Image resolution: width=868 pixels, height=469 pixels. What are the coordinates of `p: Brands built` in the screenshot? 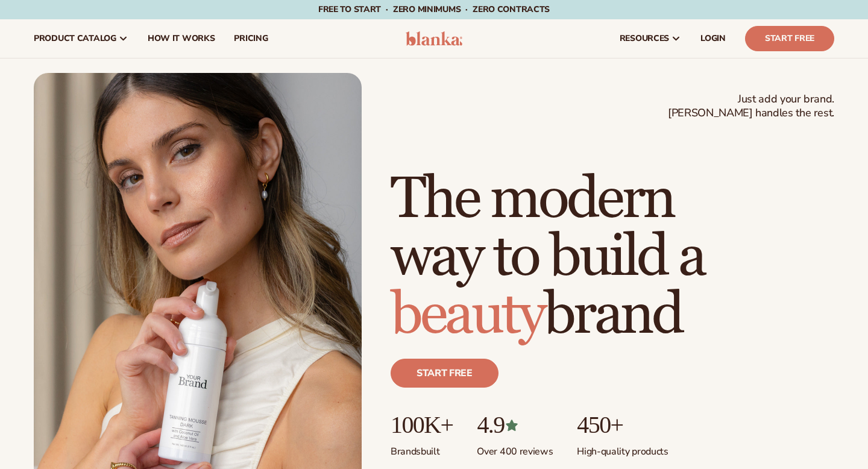 It's located at (422, 447).